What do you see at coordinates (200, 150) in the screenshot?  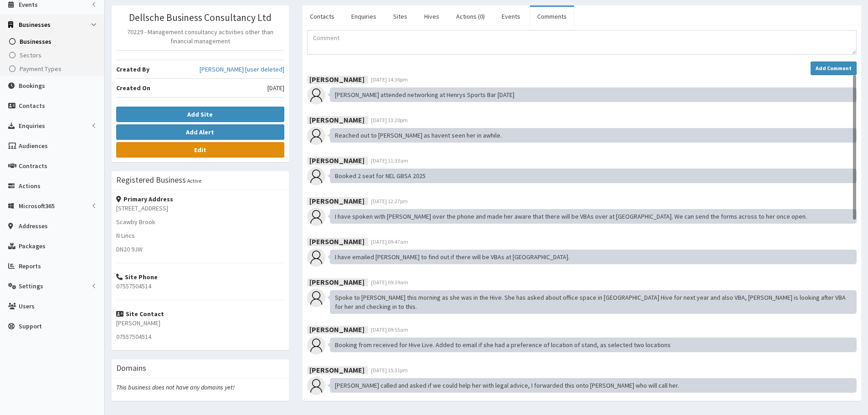 I see `a: Edit` at bounding box center [200, 150].